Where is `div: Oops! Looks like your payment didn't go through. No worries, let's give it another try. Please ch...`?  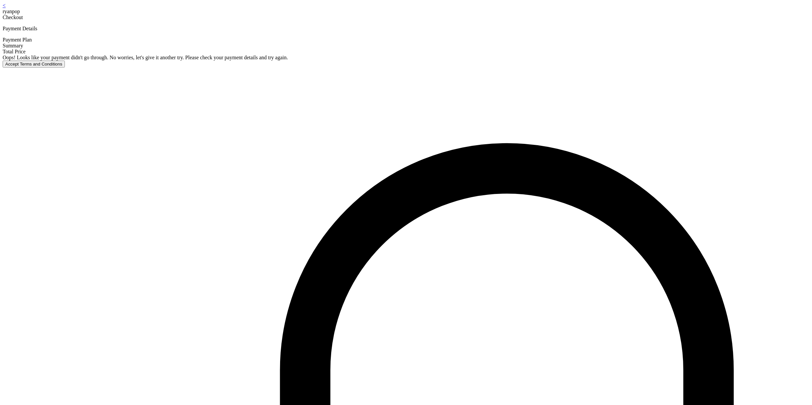
div: Oops! Looks like your payment didn't go through. No worries, let's give it another try. Please ch... is located at coordinates (406, 58).